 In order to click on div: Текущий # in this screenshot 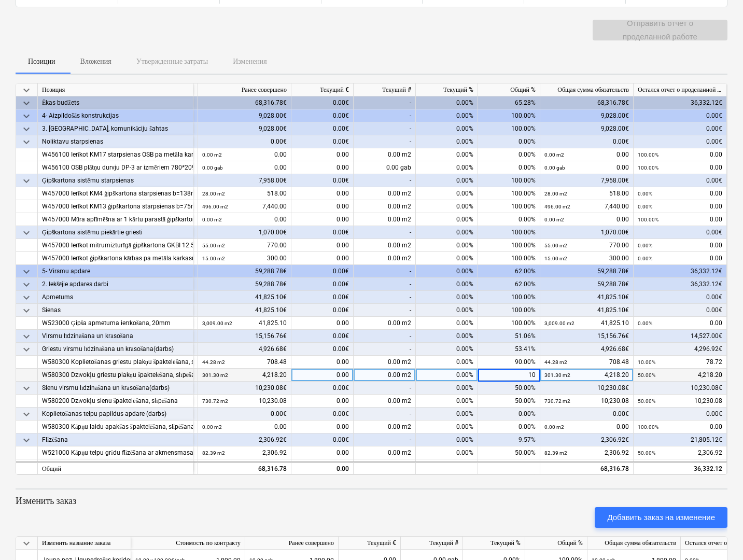, I will do `click(385, 90)`.